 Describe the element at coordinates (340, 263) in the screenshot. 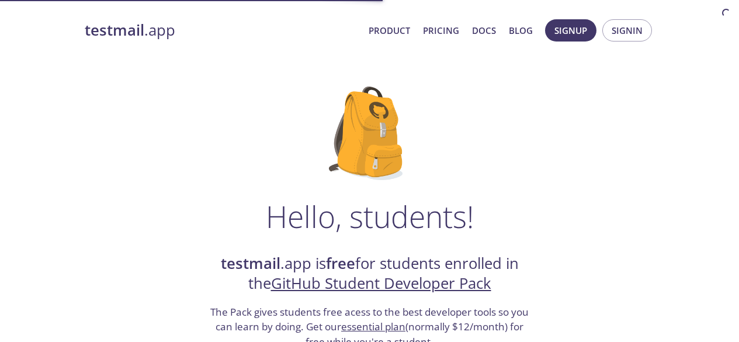

I see `strong: free` at that location.